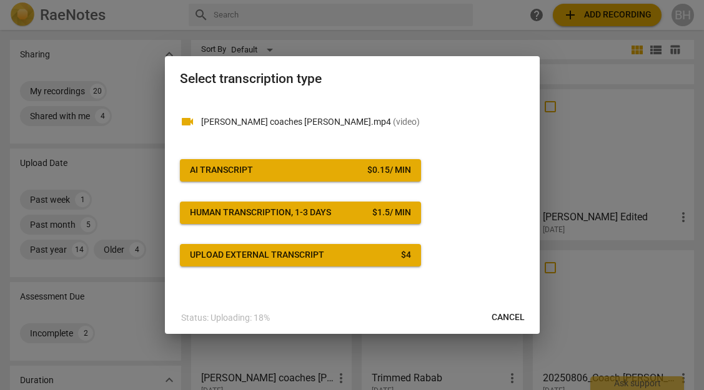 Image resolution: width=704 pixels, height=390 pixels. I want to click on button: AI Transcript$0.15/ min, so click(300, 170).